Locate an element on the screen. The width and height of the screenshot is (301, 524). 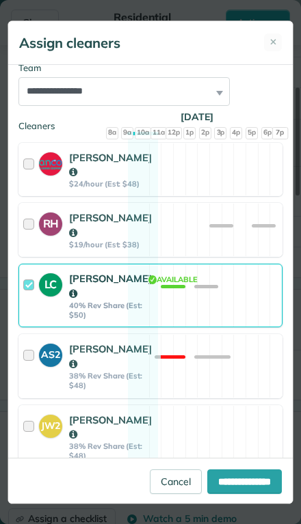
strong: 40% Rev Share (Est: $50) is located at coordinates (110, 310).